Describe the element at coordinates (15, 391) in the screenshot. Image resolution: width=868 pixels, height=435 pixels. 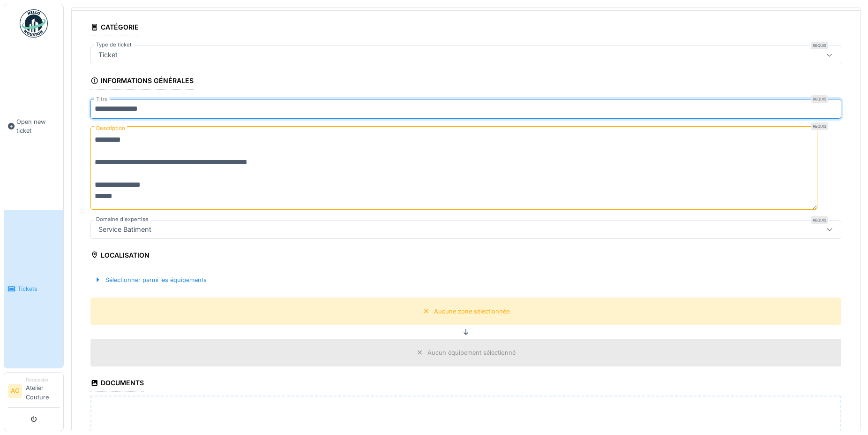
I see `li: AC` at that location.